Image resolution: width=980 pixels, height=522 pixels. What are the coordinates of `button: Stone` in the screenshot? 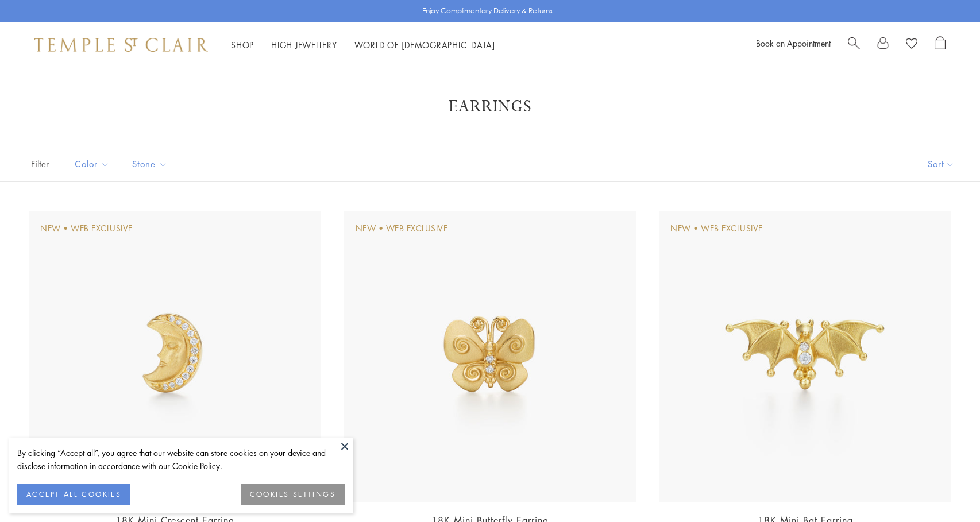 It's located at (150, 163).